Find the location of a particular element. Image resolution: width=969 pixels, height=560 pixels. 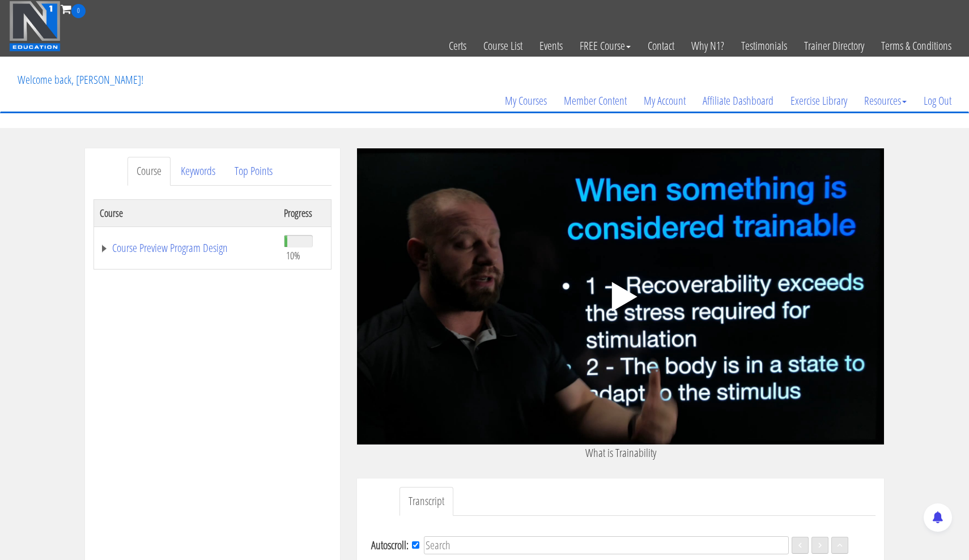

a: Course Preview Program Design is located at coordinates (186, 248).